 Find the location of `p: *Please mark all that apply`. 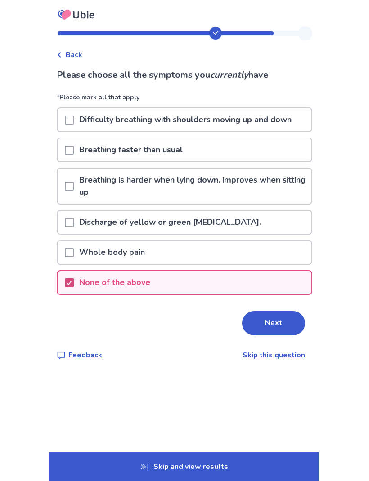

p: *Please mark all that apply is located at coordinates (184, 100).